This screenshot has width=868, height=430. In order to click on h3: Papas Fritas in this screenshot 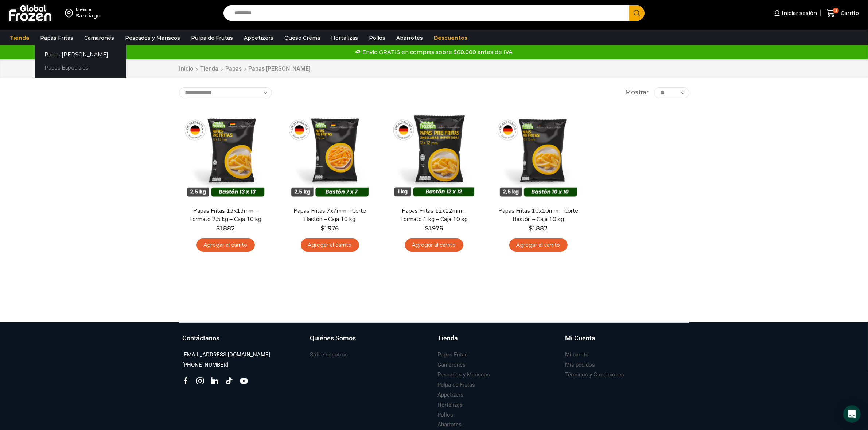, I will do `click(453, 355)`.